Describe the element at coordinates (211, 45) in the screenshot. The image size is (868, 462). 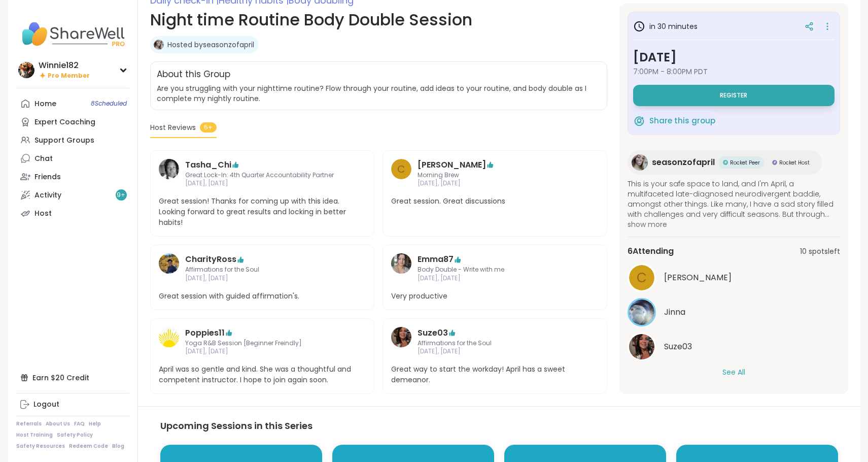
I see `a: Hosted byseasonzofapril` at that location.